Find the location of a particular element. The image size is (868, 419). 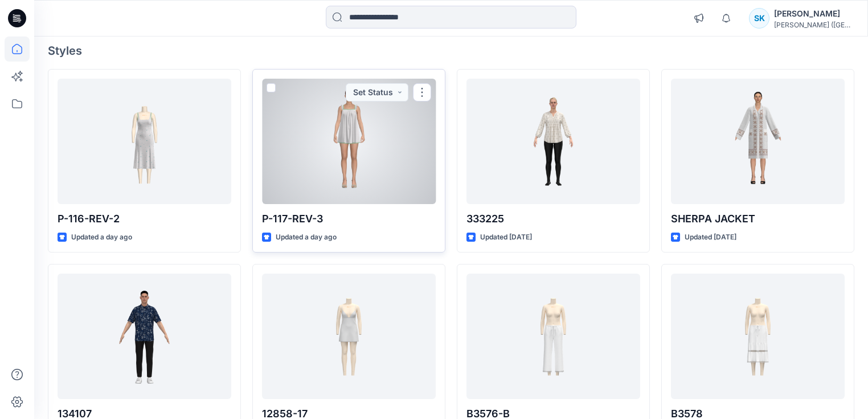

p: P-116-REV-2 is located at coordinates (144, 219).